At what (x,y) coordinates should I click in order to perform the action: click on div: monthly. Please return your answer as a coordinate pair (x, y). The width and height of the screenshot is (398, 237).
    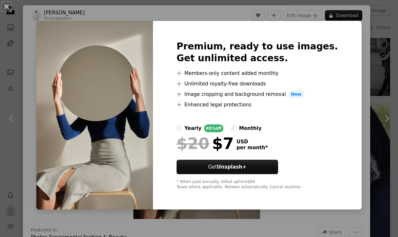
    Looking at the image, I should click on (250, 128).